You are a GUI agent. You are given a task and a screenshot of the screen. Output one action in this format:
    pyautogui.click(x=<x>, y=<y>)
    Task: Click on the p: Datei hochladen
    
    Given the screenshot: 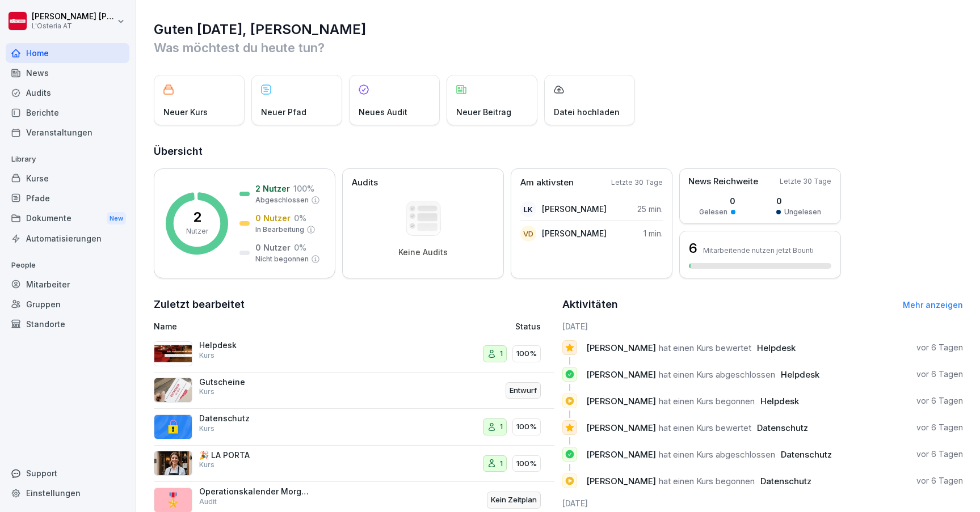 What is the action you would take?
    pyautogui.click(x=587, y=112)
    